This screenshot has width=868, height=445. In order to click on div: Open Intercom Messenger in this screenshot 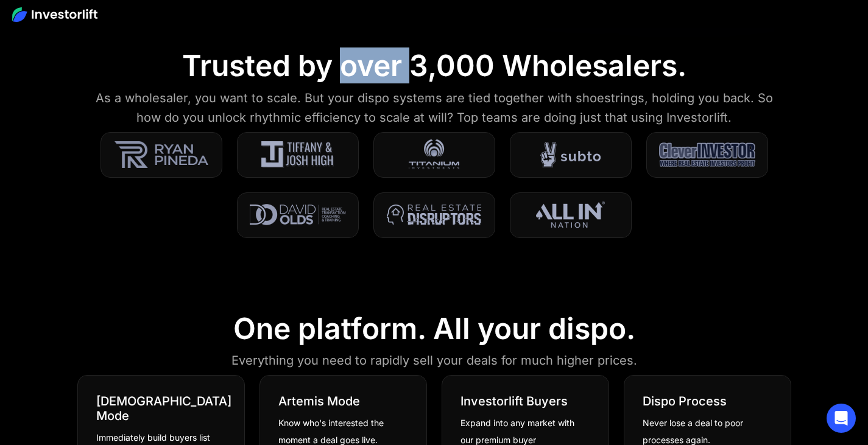, I will do `click(841, 418)`.